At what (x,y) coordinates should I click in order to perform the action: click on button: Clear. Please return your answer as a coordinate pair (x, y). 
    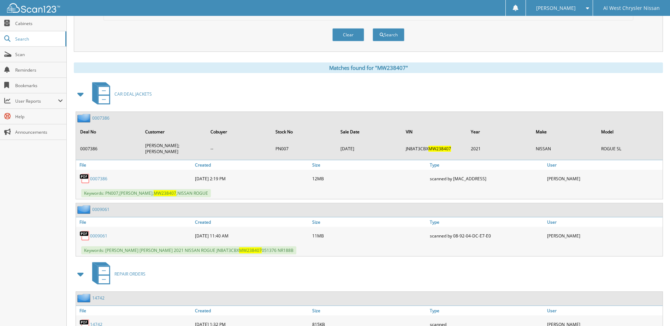
    Looking at the image, I should click on (348, 35).